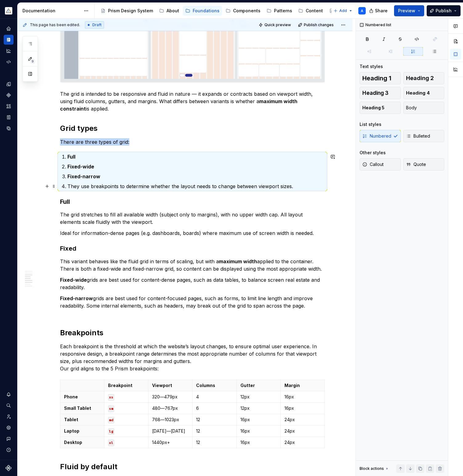  I want to click on div: Patterns, so click(283, 11).